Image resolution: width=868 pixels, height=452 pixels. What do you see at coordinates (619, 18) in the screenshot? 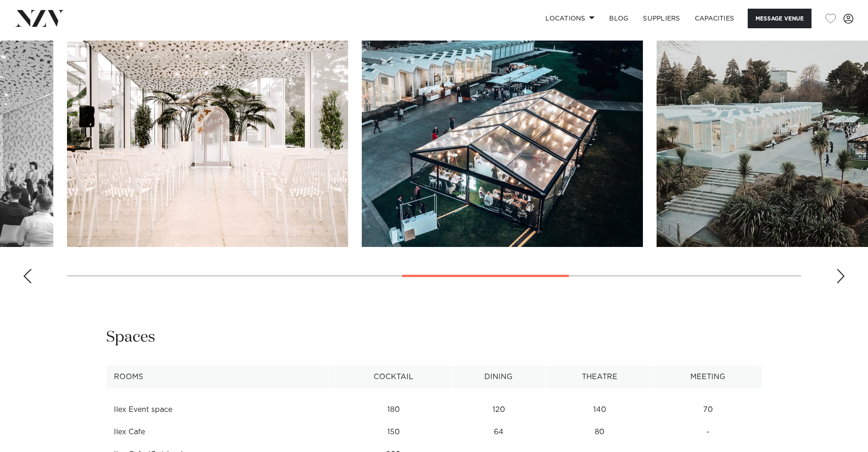
I see `a: BLOG` at bounding box center [619, 18].